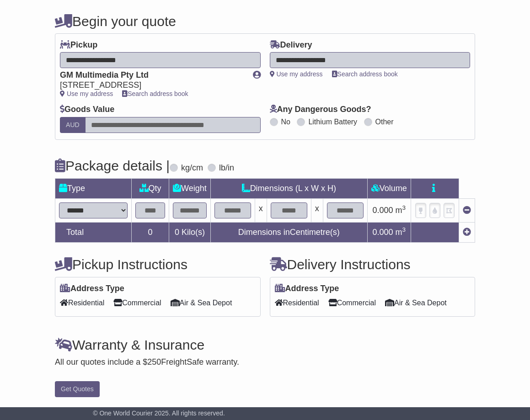 This screenshot has width=530, height=420. I want to click on label: Lithium Battery, so click(332, 122).